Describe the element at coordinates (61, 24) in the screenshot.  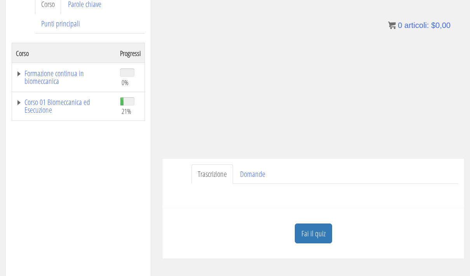
I see `a: Punti principali` at that location.